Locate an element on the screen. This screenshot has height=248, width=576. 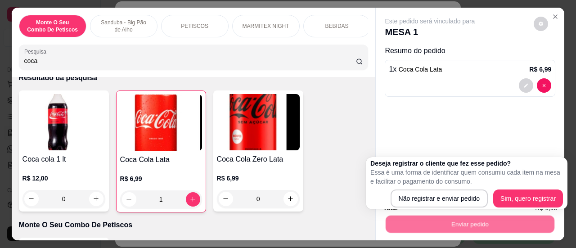
button: Enviar pedido is located at coordinates (470, 224).